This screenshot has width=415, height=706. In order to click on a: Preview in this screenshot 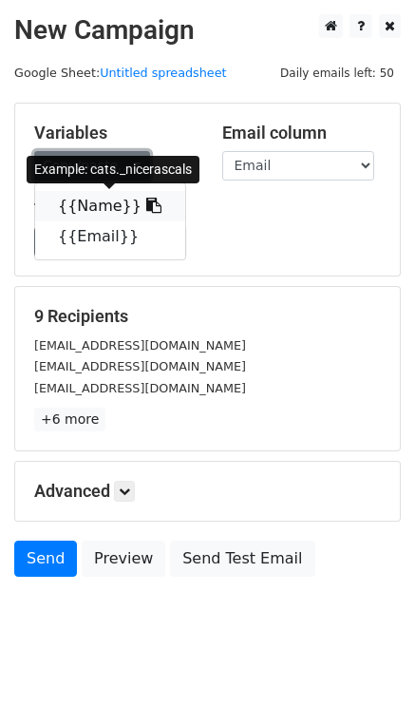, I will do `click(123, 559)`.